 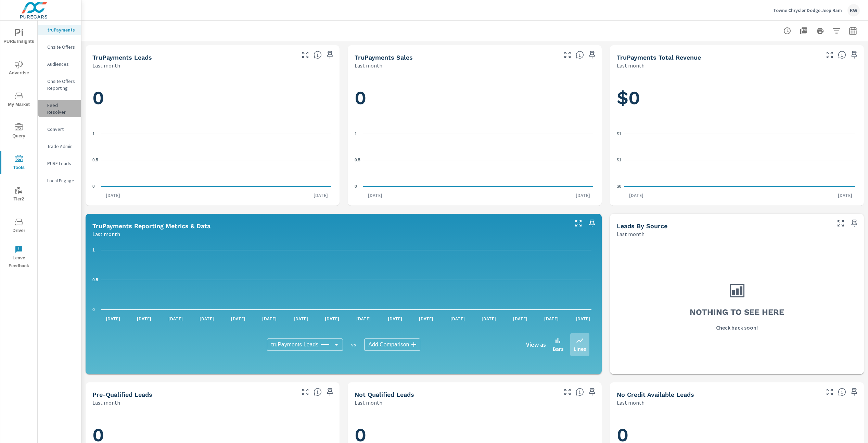 I want to click on h5: truPayments Reporting Metrics & Data, so click(x=151, y=226).